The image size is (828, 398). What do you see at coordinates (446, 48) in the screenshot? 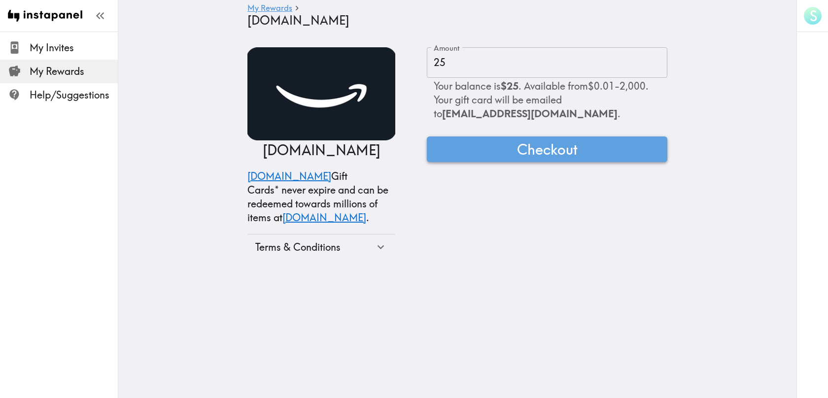
I see `label: Amount` at bounding box center [446, 48].